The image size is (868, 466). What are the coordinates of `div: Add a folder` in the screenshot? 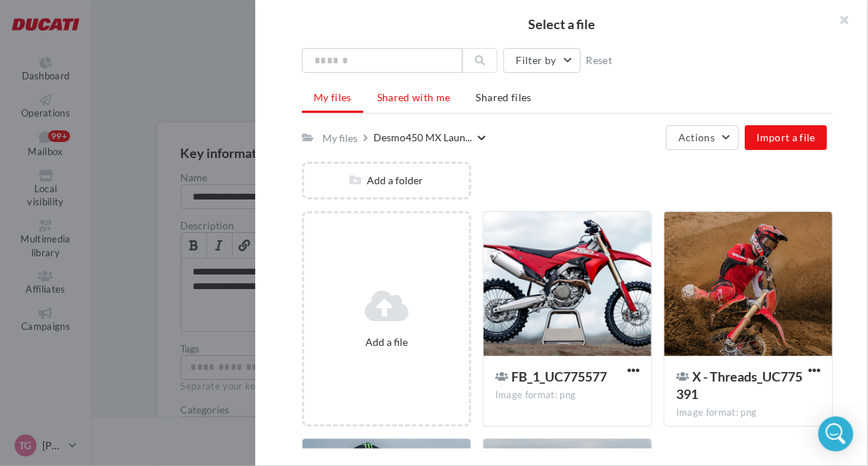 It's located at (386, 180).